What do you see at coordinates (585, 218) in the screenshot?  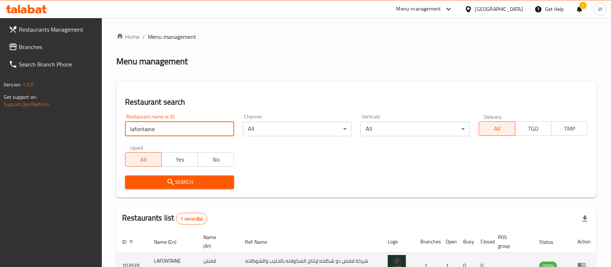 I see `div: Export file` at bounding box center [585, 218].